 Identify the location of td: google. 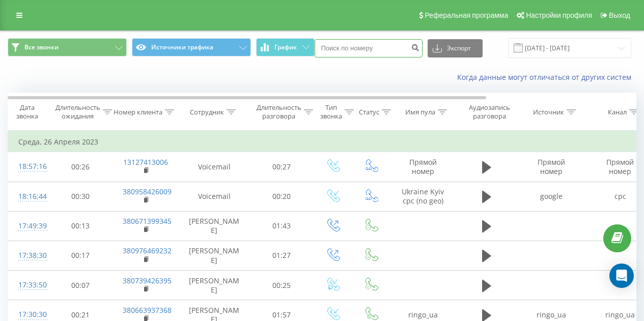
(551, 196).